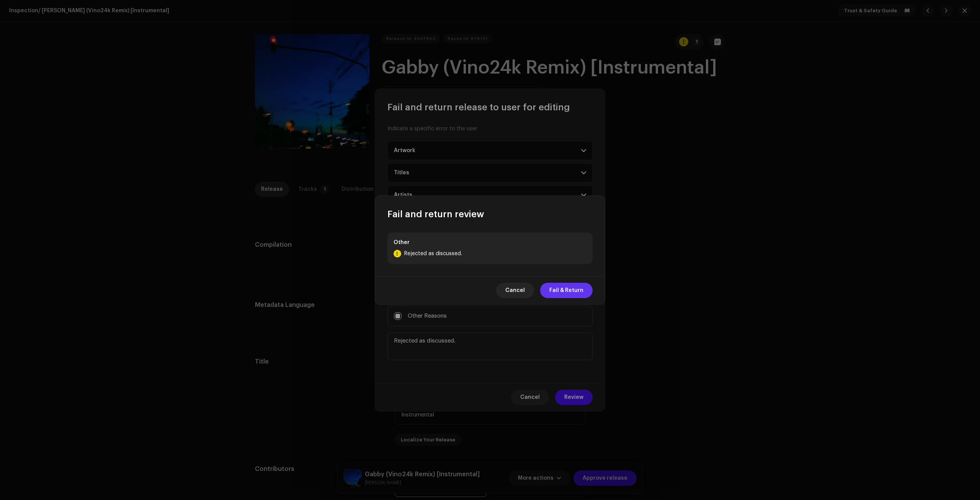 The image size is (980, 500). What do you see at coordinates (515, 290) in the screenshot?
I see `span: Cancel` at bounding box center [515, 290].